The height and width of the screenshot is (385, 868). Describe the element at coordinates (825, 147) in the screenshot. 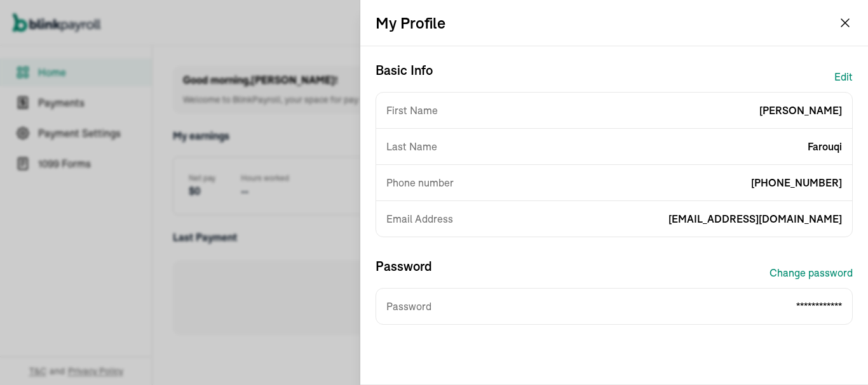

I see `span: Farouqi` at that location.